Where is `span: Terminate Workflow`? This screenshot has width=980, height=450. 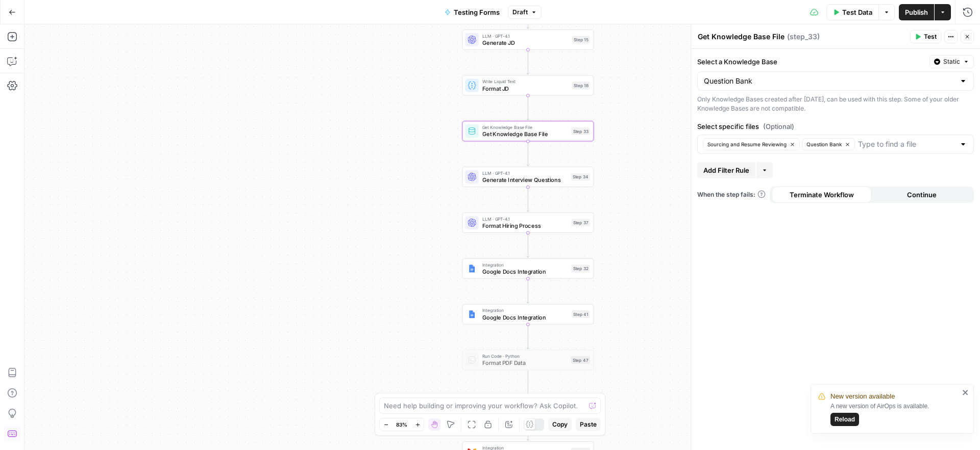 span: Terminate Workflow is located at coordinates (822, 195).